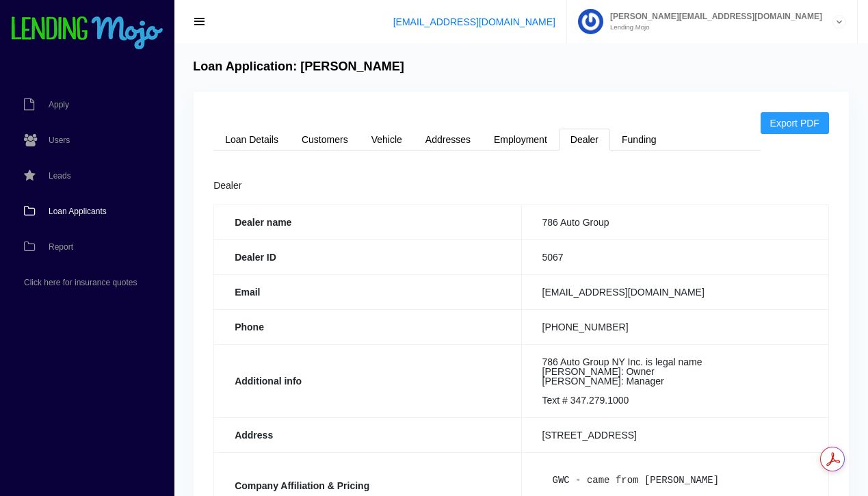 Image resolution: width=868 pixels, height=496 pixels. I want to click on a: Dealer, so click(585, 140).